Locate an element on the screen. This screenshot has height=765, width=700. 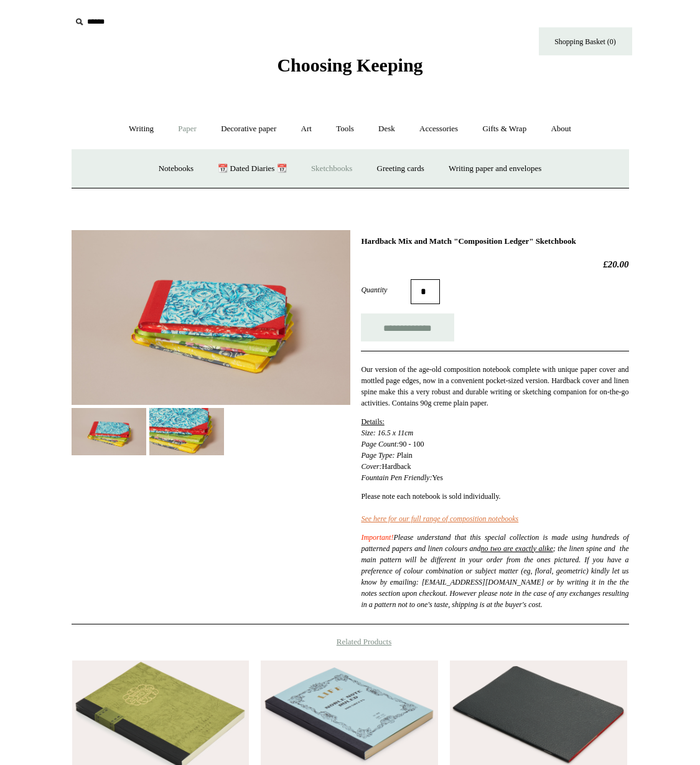
em: Cover: is located at coordinates (371, 466).